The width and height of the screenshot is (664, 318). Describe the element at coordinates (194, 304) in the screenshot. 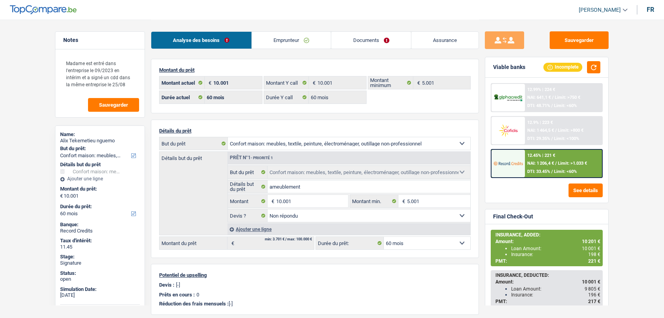

I see `span: Réduction des frais mensuels :` at that location.